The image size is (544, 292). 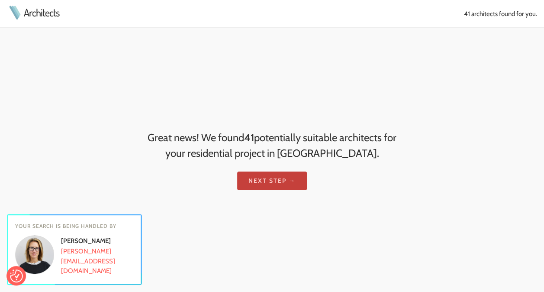 What do you see at coordinates (16, 276) in the screenshot?
I see `button: Consent Preferences` at bounding box center [16, 276].